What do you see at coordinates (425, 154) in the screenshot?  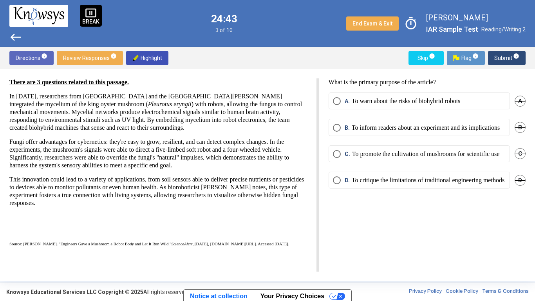 I see `p: To promote the cultivation of mushrooms for scientific use` at bounding box center [425, 154].